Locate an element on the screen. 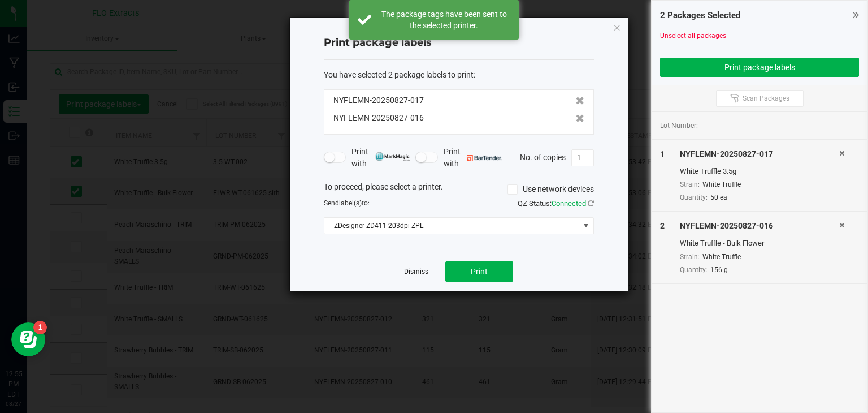 The width and height of the screenshot is (868, 413). div: NYFLEMN-20250827-016 is located at coordinates (760, 226).